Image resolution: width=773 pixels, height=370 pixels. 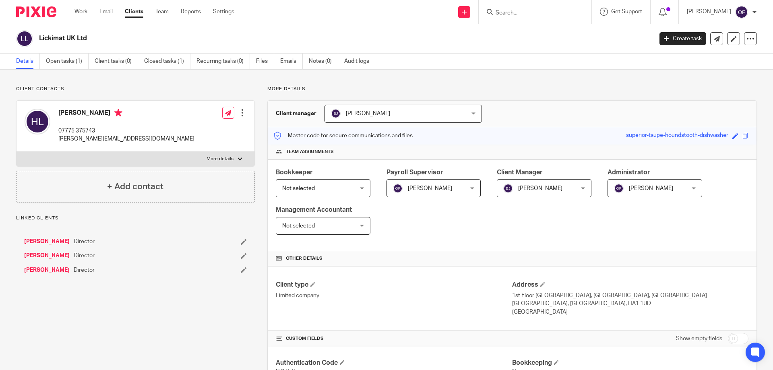 I want to click on h4: + Add contact, so click(x=135, y=186).